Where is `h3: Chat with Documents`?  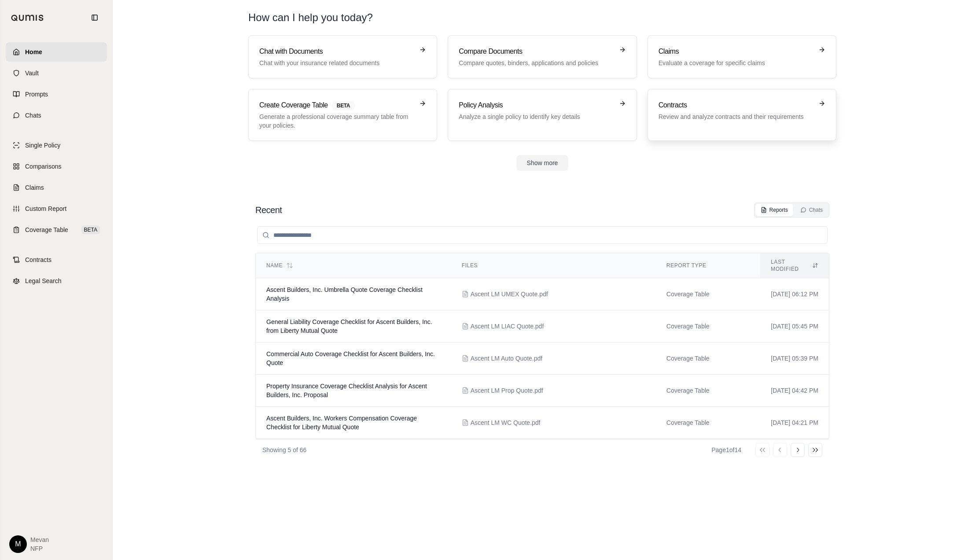 h3: Chat with Documents is located at coordinates (336, 51).